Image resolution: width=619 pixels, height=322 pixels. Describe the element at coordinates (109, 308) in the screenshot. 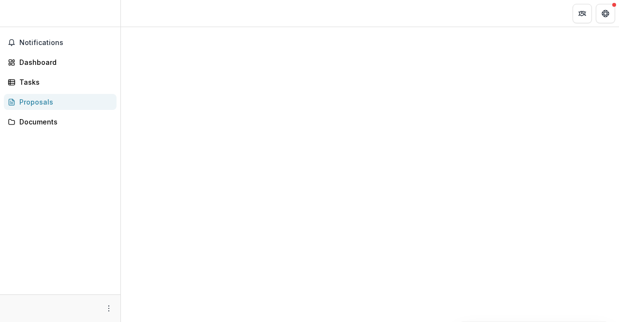

I see `button: More` at that location.